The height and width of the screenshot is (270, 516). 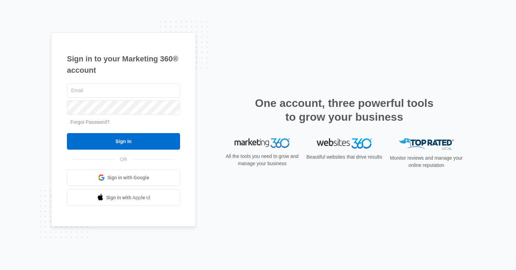 I want to click on img: Top Rated Local, so click(x=426, y=144).